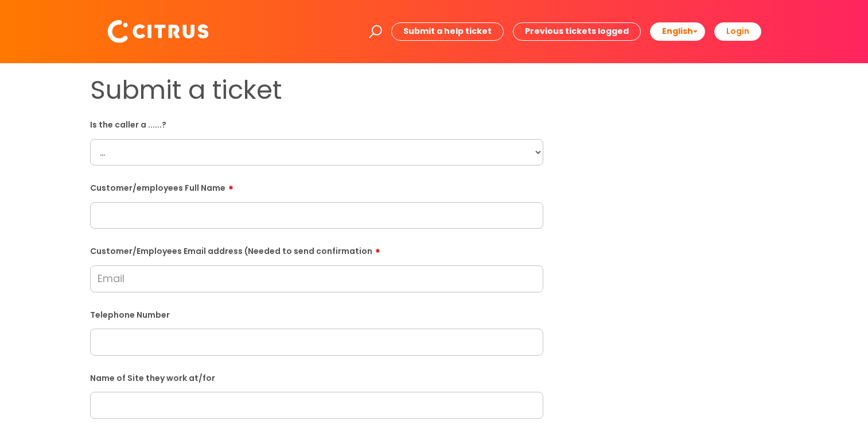  I want to click on a: Submit a help ticket, so click(447, 31).